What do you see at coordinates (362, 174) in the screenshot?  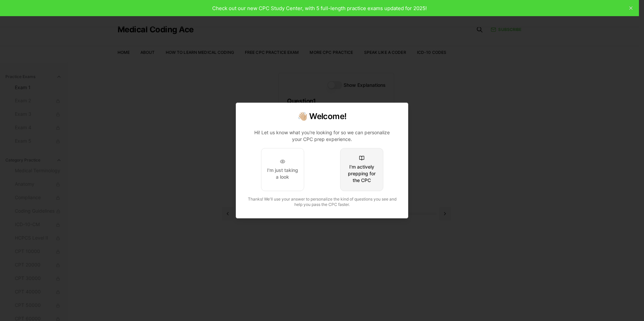 I see `div: I'm actively prepping for the CPC` at bounding box center [362, 174].